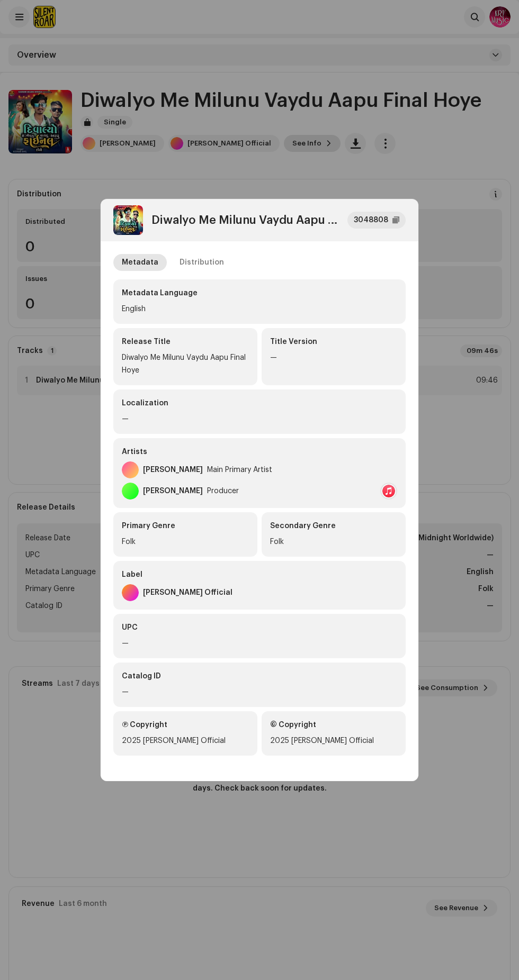 The height and width of the screenshot is (980, 519). I want to click on div: Metadata, so click(140, 262).